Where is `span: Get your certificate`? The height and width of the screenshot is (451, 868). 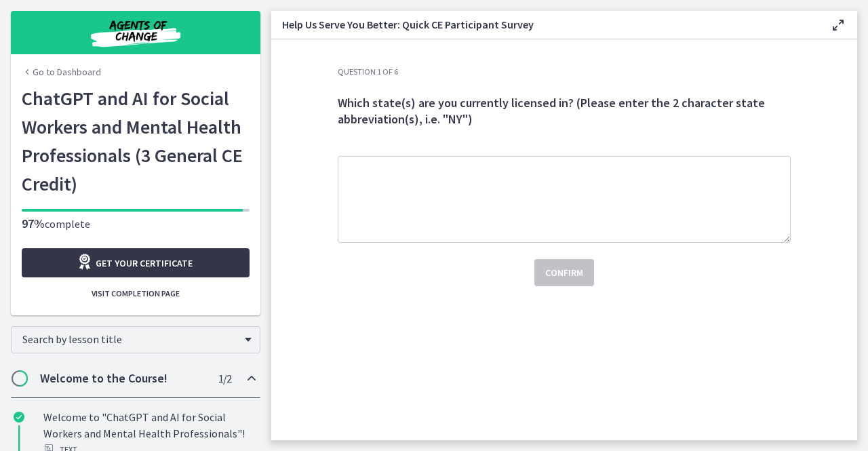 span: Get your certificate is located at coordinates (143, 263).